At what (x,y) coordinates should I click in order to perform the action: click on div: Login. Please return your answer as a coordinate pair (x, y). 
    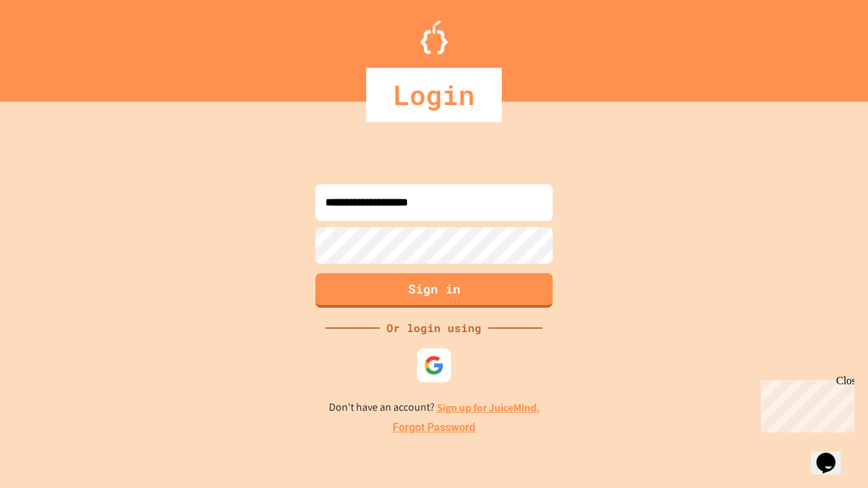
    Looking at the image, I should click on (434, 95).